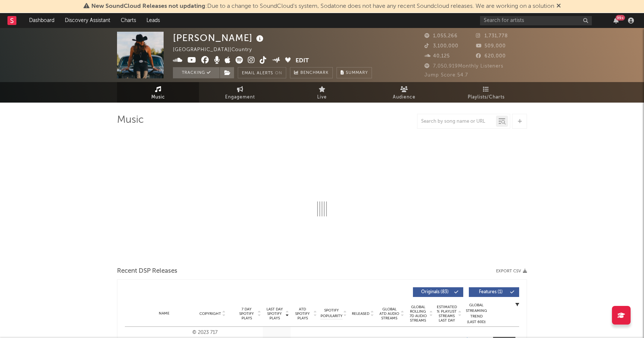 This screenshot has height=338, width=644. What do you see at coordinates (158, 92) in the screenshot?
I see `a: Music` at bounding box center [158, 92].